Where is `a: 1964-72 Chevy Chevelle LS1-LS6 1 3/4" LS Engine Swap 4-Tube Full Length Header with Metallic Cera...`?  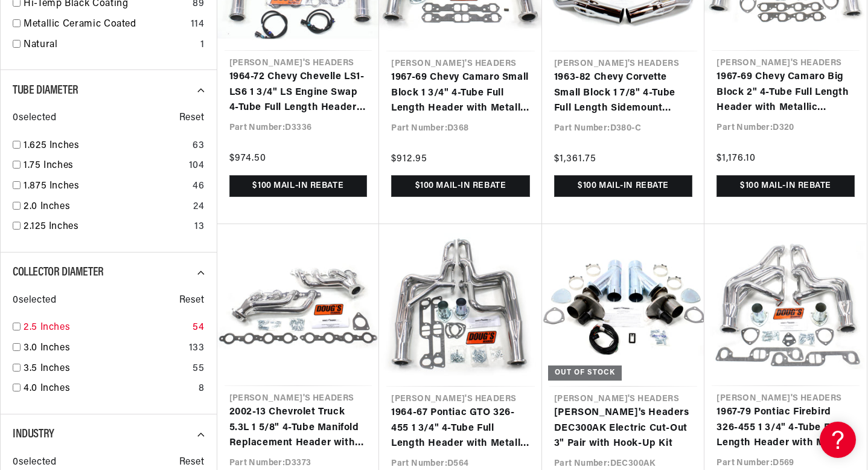 a: 1964-72 Chevy Chevelle LS1-LS6 1 3/4" LS Engine Swap 4-Tube Full Length Header with Metallic Cera... is located at coordinates (298, 92).